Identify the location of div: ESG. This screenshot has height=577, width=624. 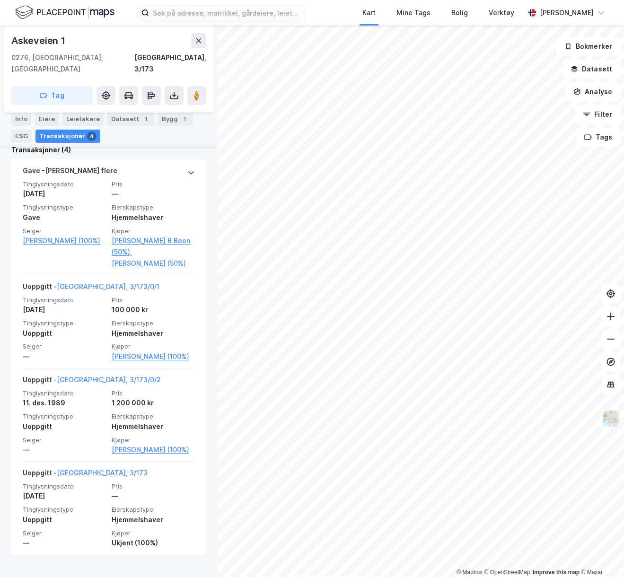
(21, 136).